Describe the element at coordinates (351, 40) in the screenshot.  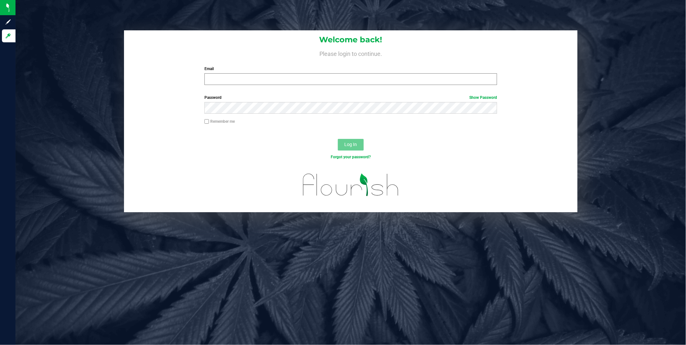
I see `h1: Welcome back!` at that location.